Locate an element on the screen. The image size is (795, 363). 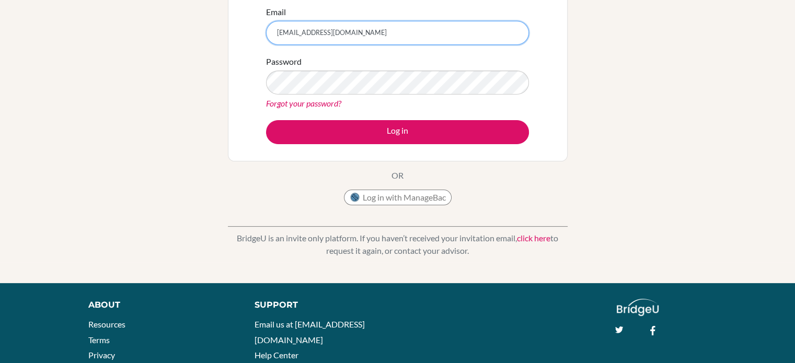
a: Privacy is located at coordinates (101, 355).